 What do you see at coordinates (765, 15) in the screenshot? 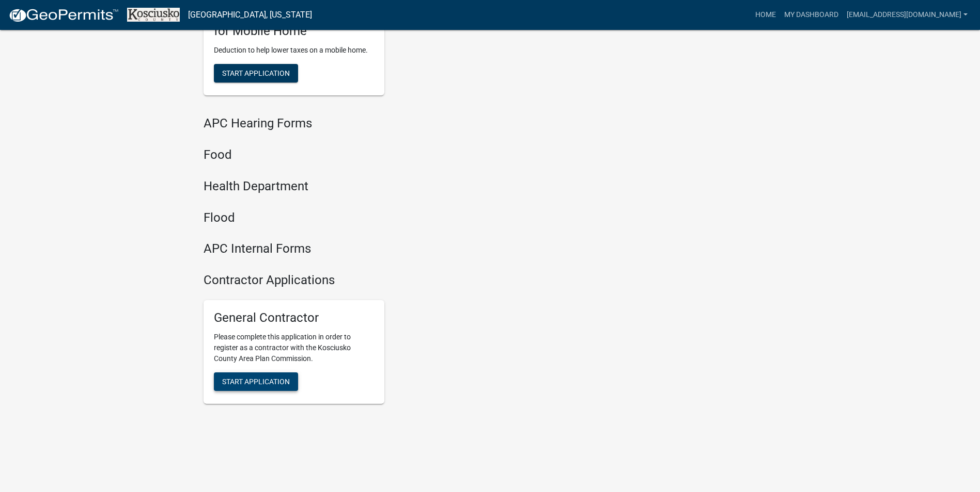
I see `a: Home` at bounding box center [765, 15].